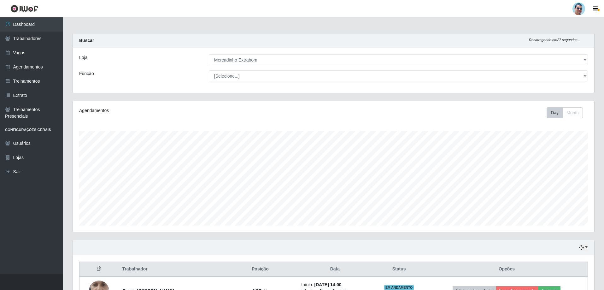 This screenshot has height=290, width=604. I want to click on label: Função, so click(86, 73).